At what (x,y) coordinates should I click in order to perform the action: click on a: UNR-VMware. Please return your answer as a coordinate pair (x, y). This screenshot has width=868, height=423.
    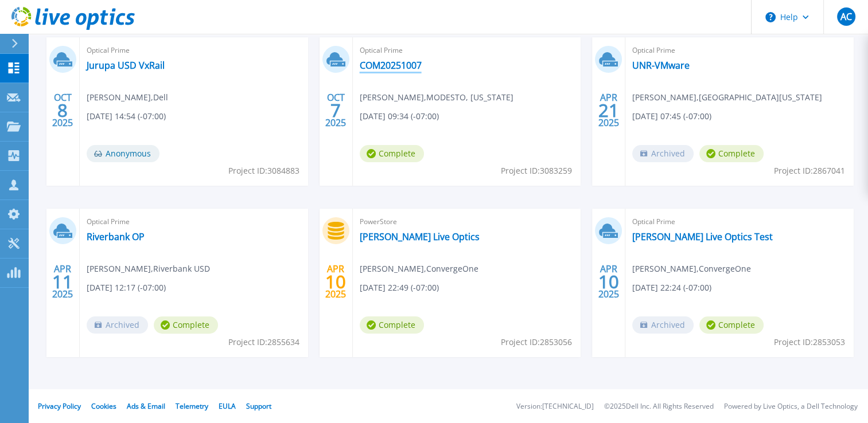
    Looking at the image, I should click on (661, 65).